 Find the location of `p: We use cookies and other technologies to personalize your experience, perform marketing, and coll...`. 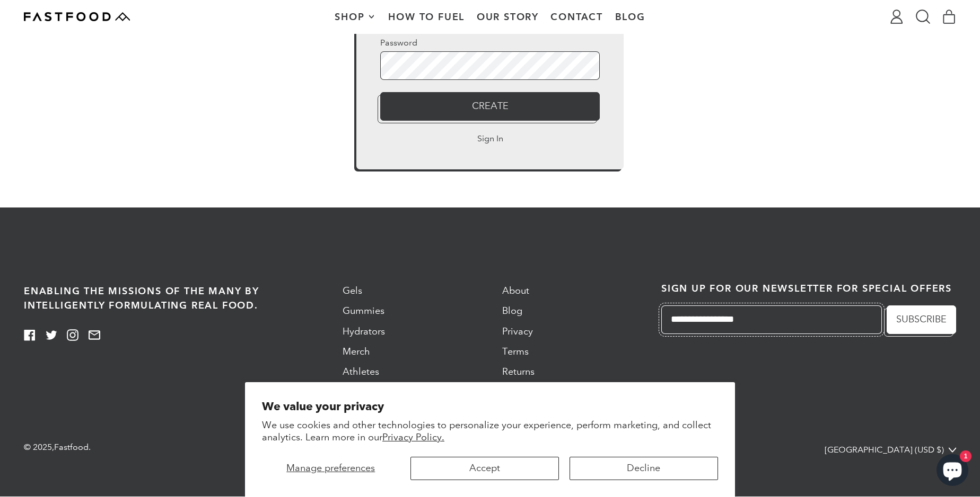

p: We use cookies and other technologies to personalize your experience, perform marketing, and coll... is located at coordinates (490, 432).